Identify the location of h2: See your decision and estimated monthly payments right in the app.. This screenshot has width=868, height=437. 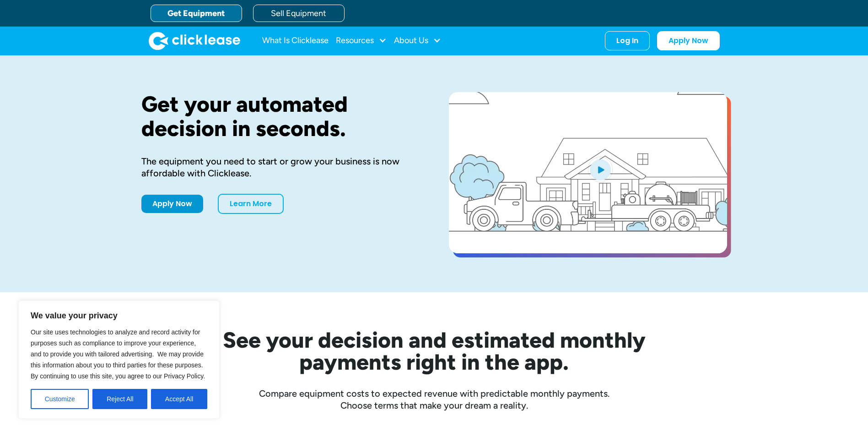
(434, 350).